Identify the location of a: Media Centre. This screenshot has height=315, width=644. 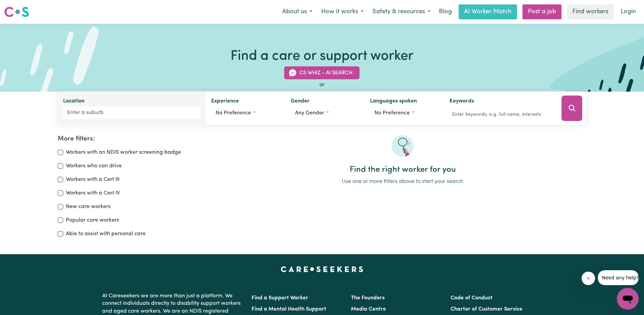
(368, 309).